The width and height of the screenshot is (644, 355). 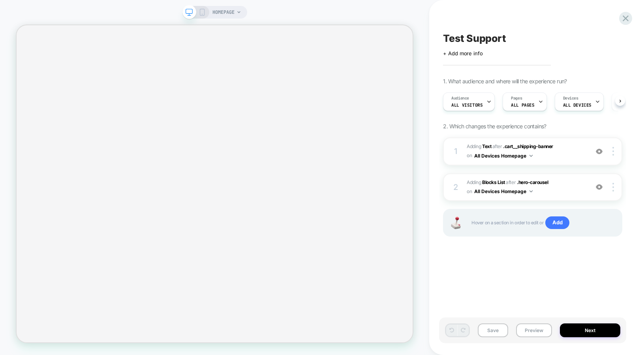 What do you see at coordinates (534, 330) in the screenshot?
I see `button: Preview` at bounding box center [534, 330].